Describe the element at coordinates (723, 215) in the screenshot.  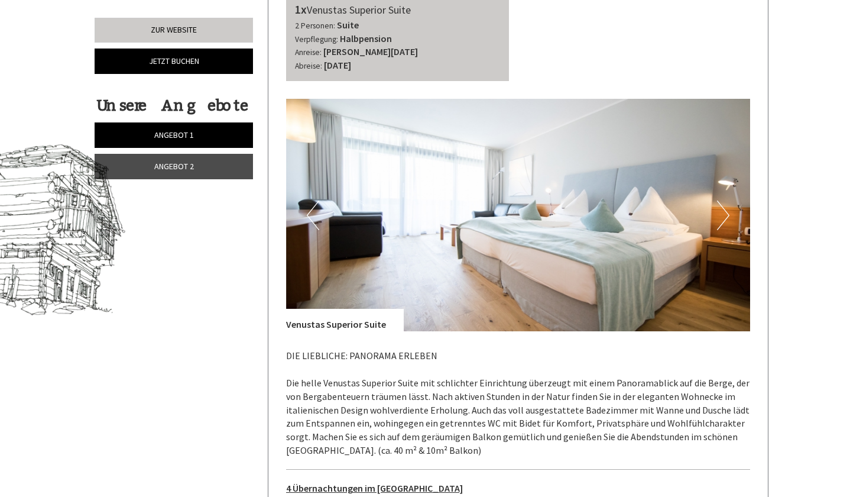
I see `button: Next` at that location.